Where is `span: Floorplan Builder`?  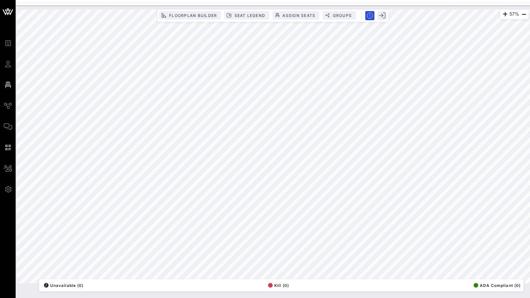 span: Floorplan Builder is located at coordinates (193, 15).